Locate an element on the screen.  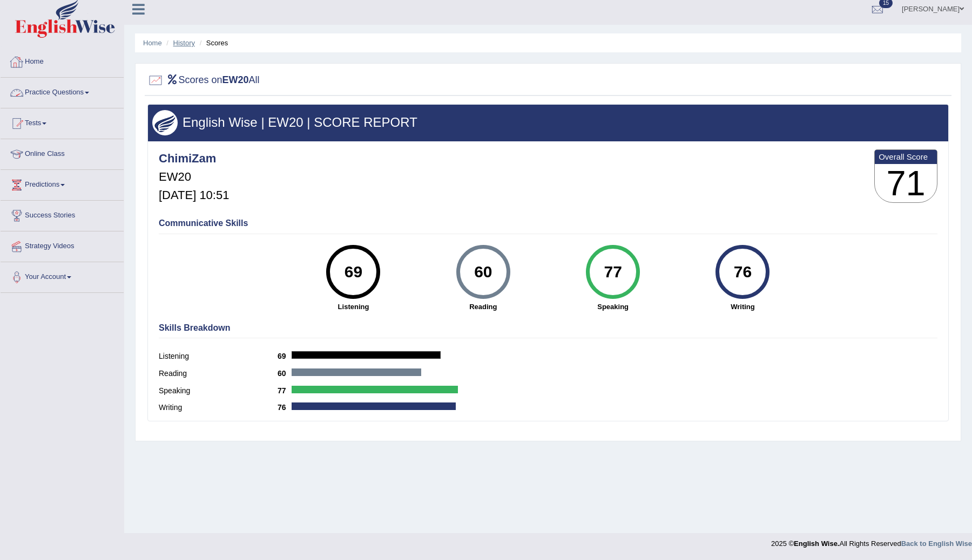
h3: English Wise | EW20 | SCORE REPORT is located at coordinates (548, 123).